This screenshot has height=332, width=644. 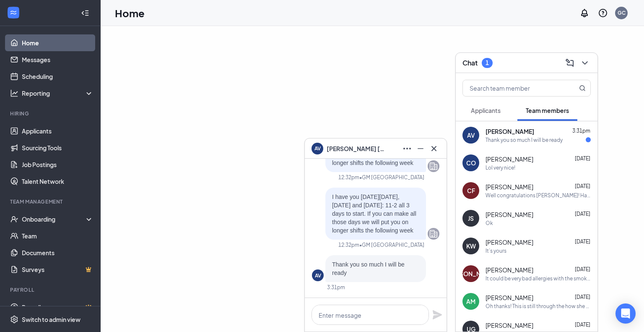 What do you see at coordinates (626, 314) in the screenshot?
I see `div: Open Intercom Messenger` at bounding box center [626, 314].